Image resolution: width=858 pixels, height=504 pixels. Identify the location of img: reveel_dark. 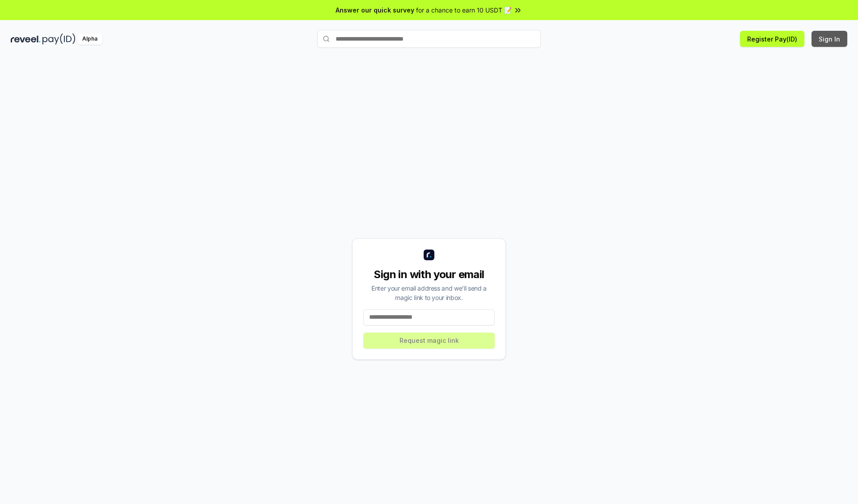
(25, 39).